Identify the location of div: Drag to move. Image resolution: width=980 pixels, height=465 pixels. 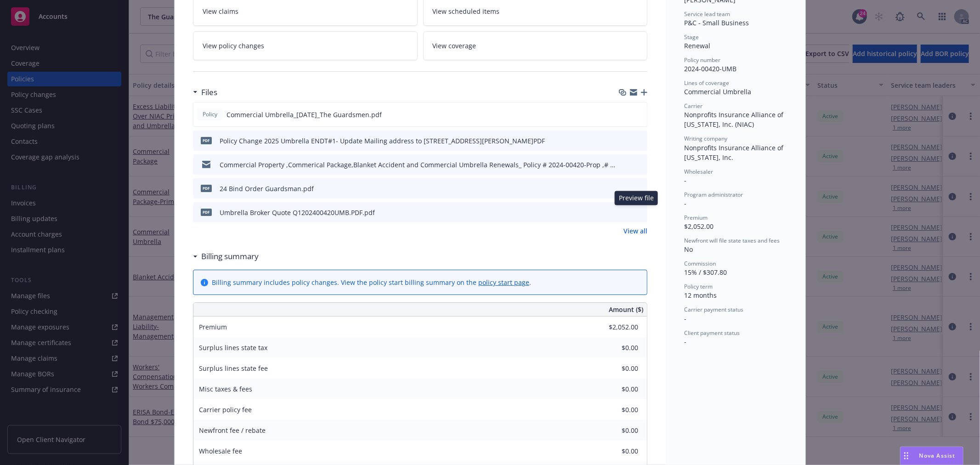
(906, 455).